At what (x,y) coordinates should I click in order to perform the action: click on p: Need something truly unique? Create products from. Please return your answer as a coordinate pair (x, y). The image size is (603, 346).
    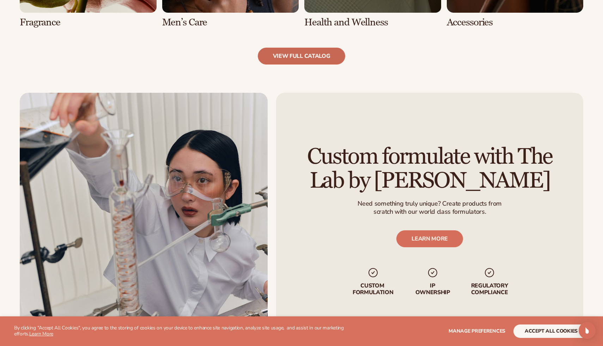
    Looking at the image, I should click on (429, 203).